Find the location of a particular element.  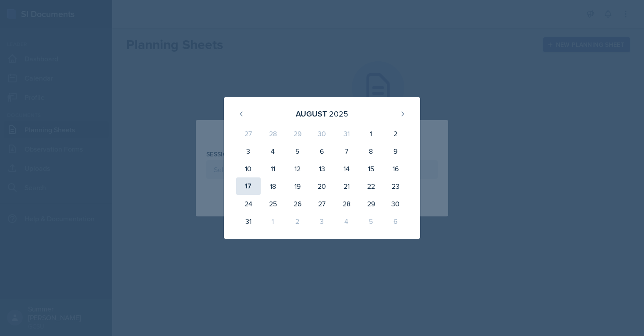

div: 9 is located at coordinates (395, 151).